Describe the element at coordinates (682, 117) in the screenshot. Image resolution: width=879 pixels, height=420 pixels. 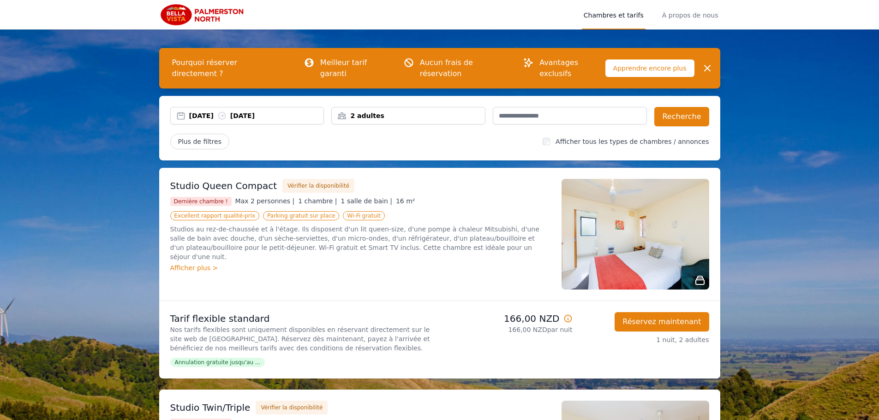
I see `button: Recherche` at that location.